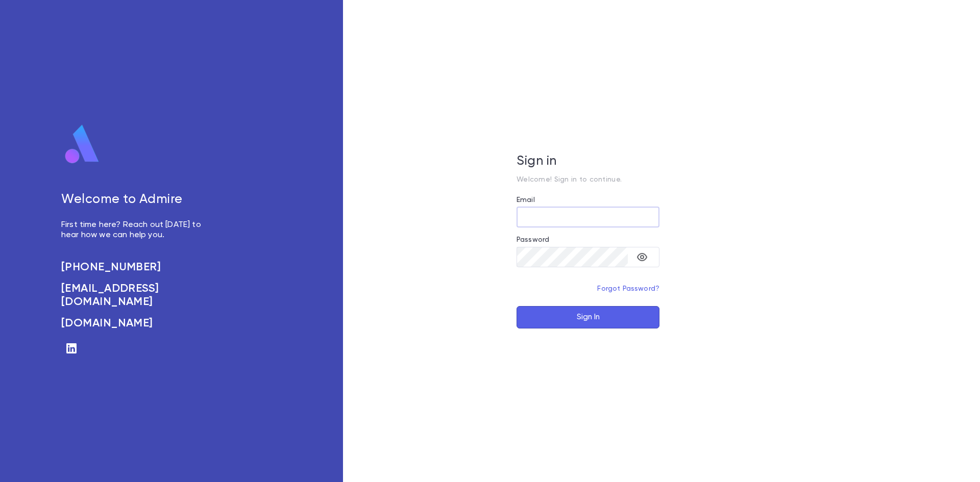  I want to click on label: Password, so click(533, 240).